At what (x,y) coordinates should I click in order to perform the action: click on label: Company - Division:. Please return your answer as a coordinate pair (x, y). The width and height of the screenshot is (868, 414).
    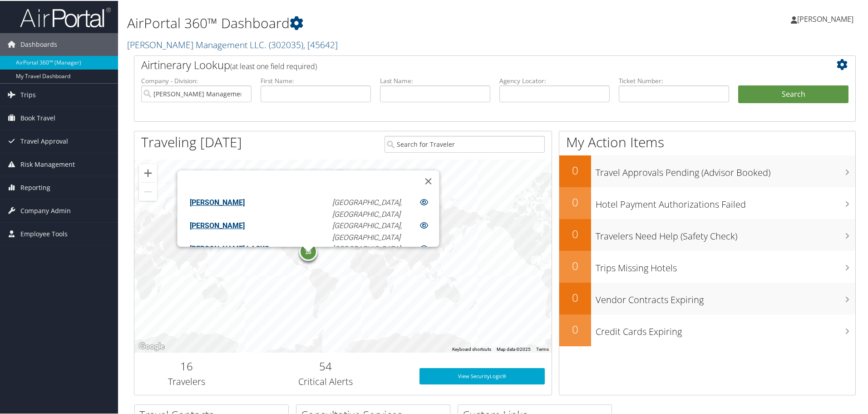
    Looking at the image, I should click on (196, 80).